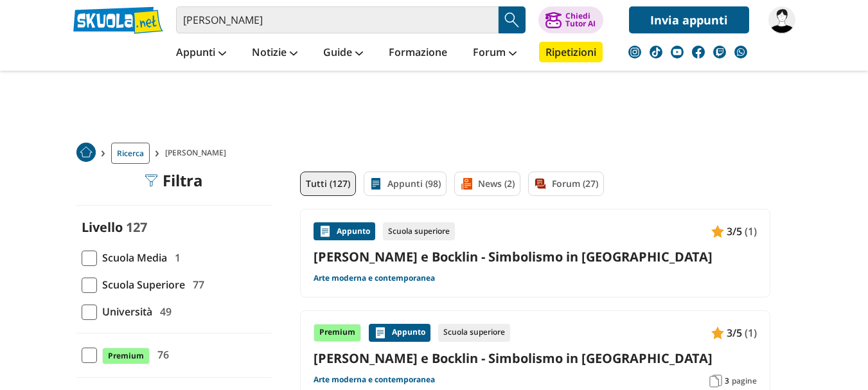 The image size is (868, 390). What do you see at coordinates (571, 20) in the screenshot?
I see `button: ChiediTutor AI` at bounding box center [571, 20].